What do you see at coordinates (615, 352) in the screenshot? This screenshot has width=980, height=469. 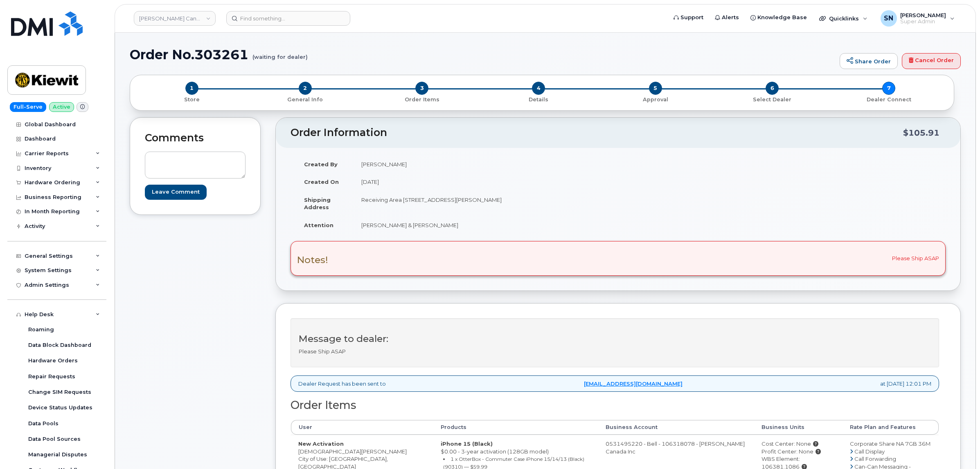 I see `p: Please Ship ASAP` at bounding box center [615, 352].